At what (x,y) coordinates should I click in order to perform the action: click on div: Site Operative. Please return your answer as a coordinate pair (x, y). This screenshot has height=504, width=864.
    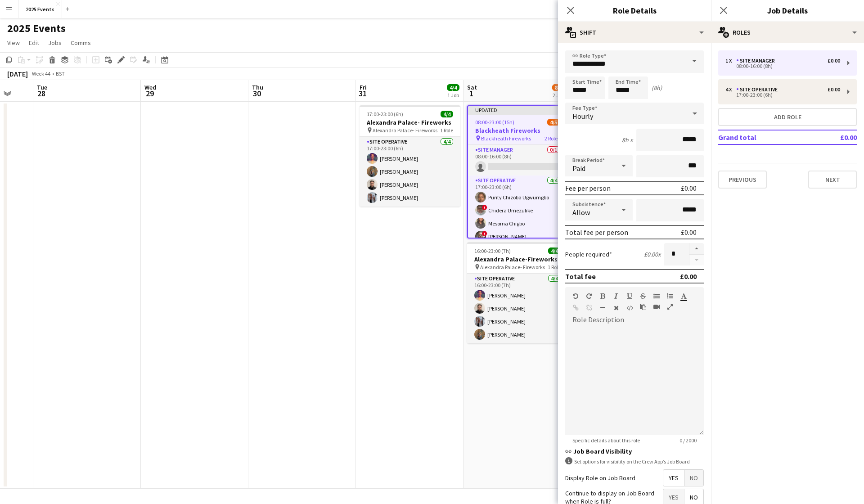
    Looking at the image, I should click on (759, 90).